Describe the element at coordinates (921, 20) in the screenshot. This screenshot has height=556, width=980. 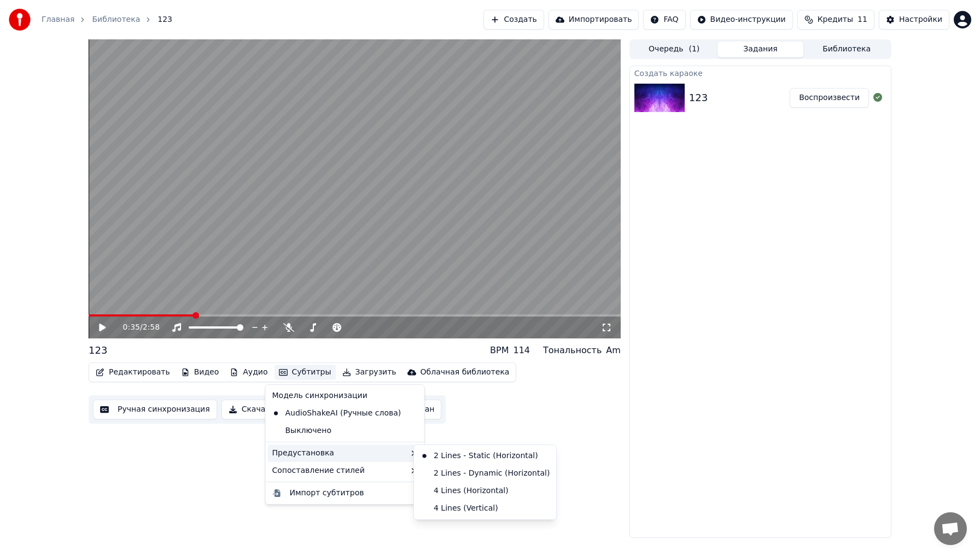
I see `div: Настройки` at that location.